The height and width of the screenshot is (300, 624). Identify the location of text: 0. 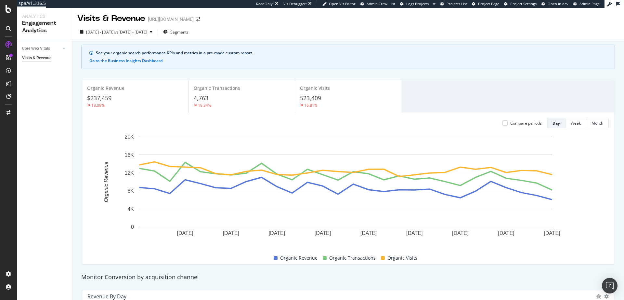
(132, 226).